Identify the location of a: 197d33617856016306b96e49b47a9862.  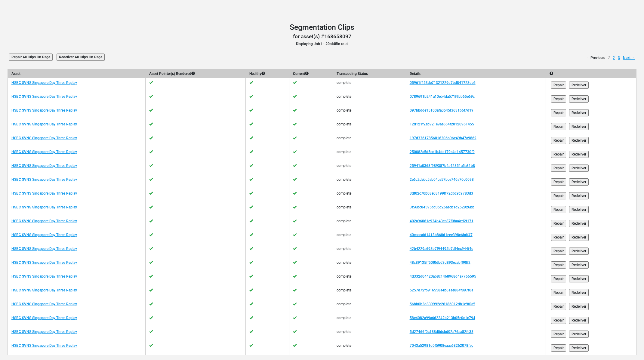
(443, 138).